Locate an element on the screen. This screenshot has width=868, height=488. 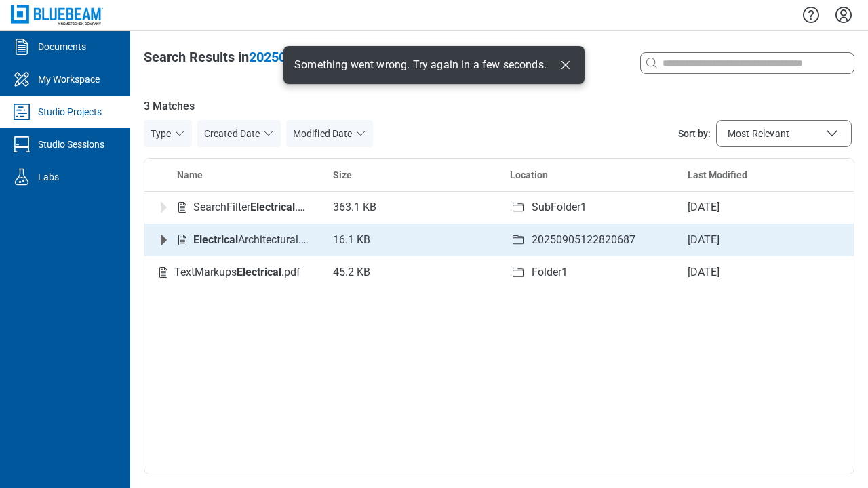
button: Settings is located at coordinates (843, 15).